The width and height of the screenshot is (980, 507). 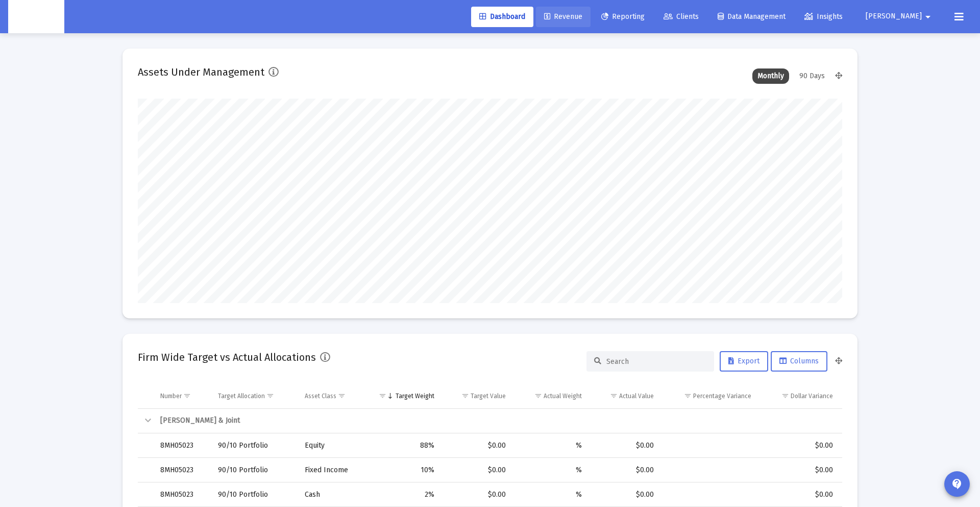 I want to click on span: Revenue, so click(x=563, y=16).